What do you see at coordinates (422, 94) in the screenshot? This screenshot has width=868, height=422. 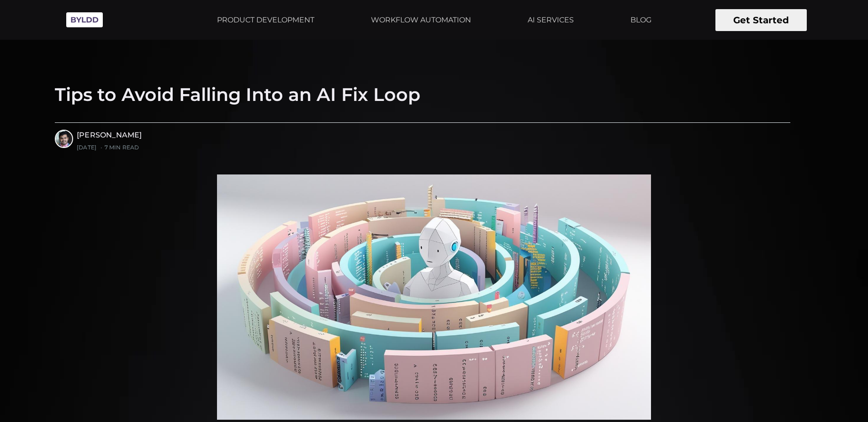 I see `h1: Tips to Avoid Falling Into an AI Fix Loop` at bounding box center [422, 94].